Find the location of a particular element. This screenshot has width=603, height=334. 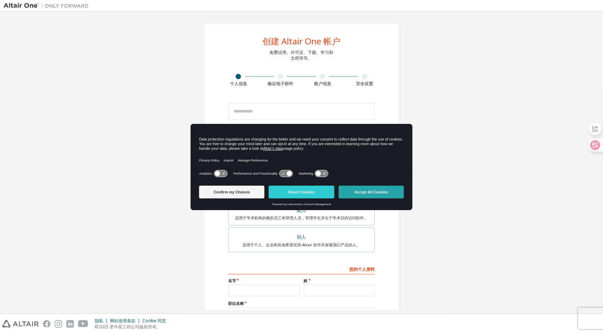

img: 牵牛星一号 is located at coordinates (48, 6).